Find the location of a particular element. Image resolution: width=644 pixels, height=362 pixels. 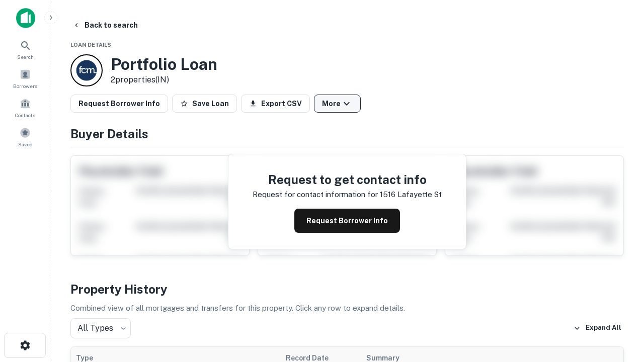

button: More is located at coordinates (337, 103).